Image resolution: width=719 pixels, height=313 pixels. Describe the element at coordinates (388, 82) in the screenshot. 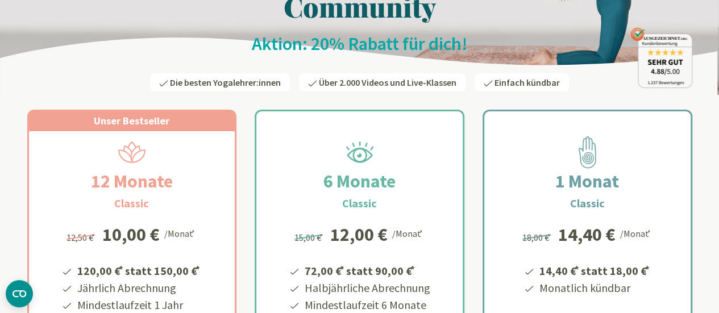

I see `span: Über 2.000 Videos und Live-Klassen` at that location.